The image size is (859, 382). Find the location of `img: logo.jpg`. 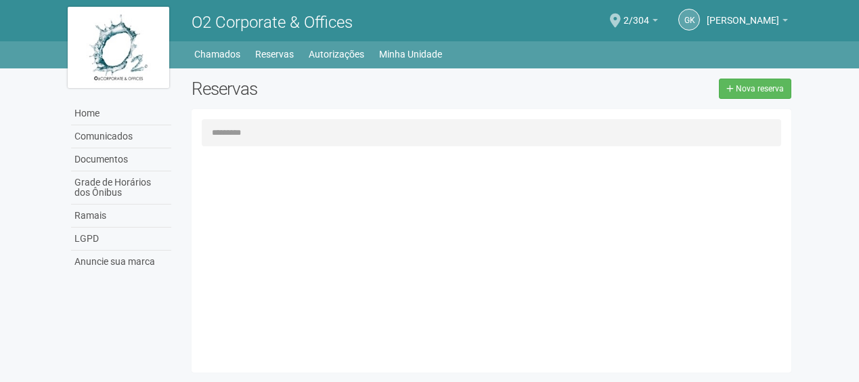

img: logo.jpg is located at coordinates (118, 47).